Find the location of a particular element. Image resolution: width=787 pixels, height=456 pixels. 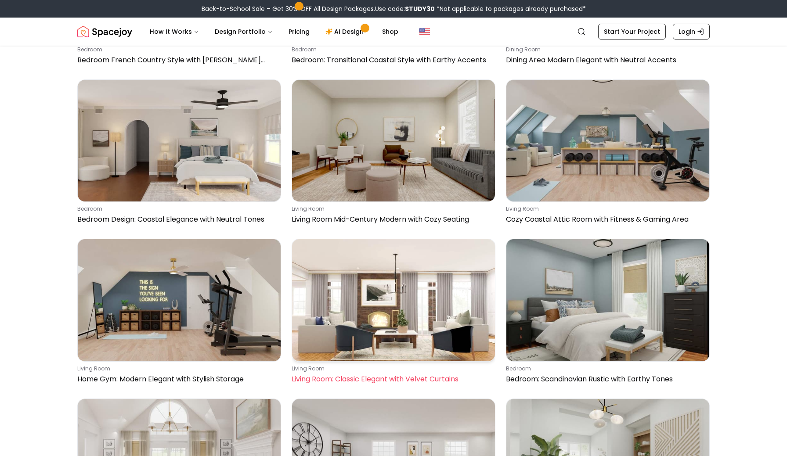

p: Cozy Coastal Attic Room with Fitness & Gaming Area is located at coordinates (606, 220).